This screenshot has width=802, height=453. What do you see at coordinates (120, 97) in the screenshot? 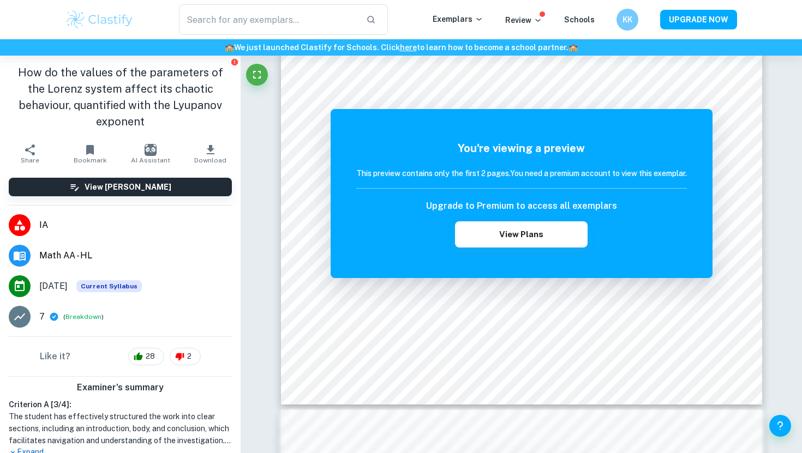
I see `h1: How do the values of the parameters of the Lorenz system affect its chaotic behaviour, quantified...` at bounding box center [120, 97].